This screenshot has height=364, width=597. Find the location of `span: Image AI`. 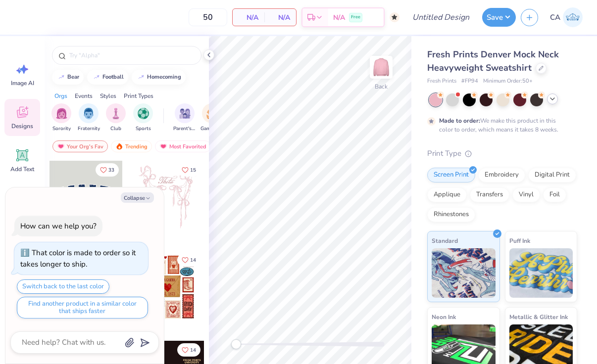

span: Image AI is located at coordinates (23, 83).